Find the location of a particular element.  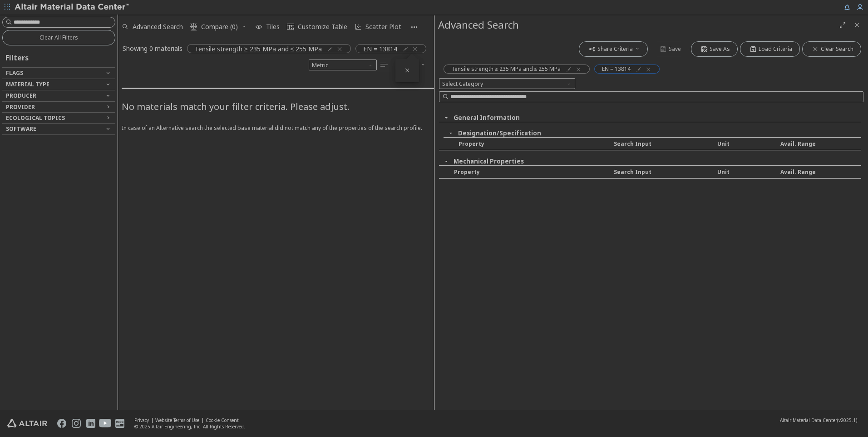

span: Provider is located at coordinates (20, 107).